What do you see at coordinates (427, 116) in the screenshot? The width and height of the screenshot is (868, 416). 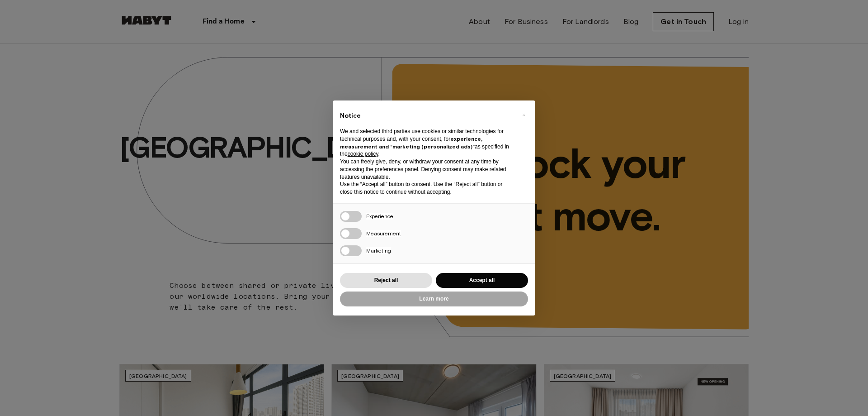 I see `h2: Notice` at bounding box center [427, 116].